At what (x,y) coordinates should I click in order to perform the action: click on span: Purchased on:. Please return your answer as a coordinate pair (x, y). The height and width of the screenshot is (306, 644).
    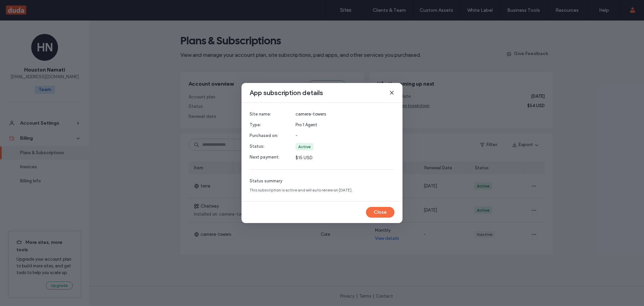
    Looking at the image, I should click on (264, 135).